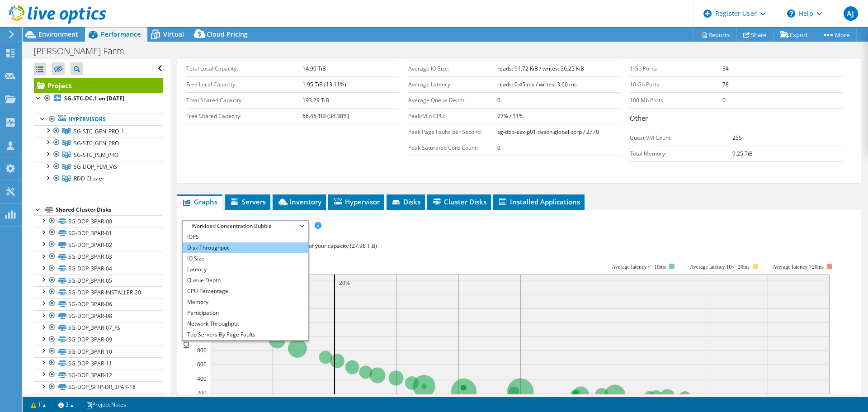  What do you see at coordinates (174, 34) in the screenshot?
I see `span: Virtual` at bounding box center [174, 34].